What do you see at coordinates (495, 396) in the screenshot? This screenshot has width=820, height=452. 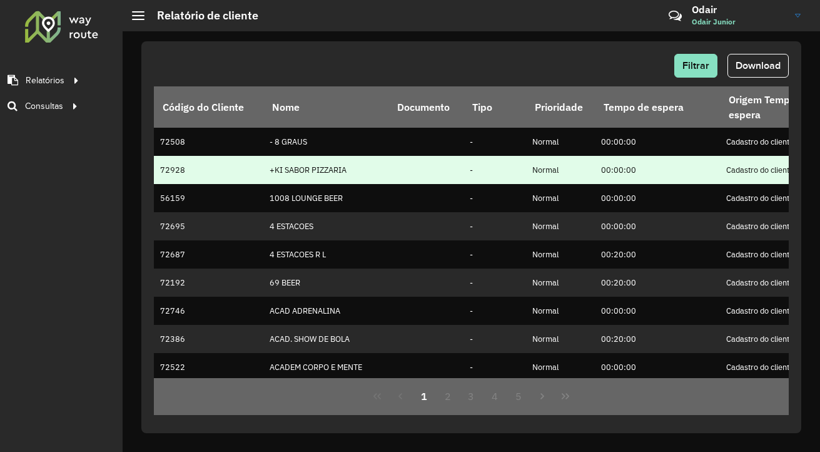 I see `button: 4` at bounding box center [495, 396].